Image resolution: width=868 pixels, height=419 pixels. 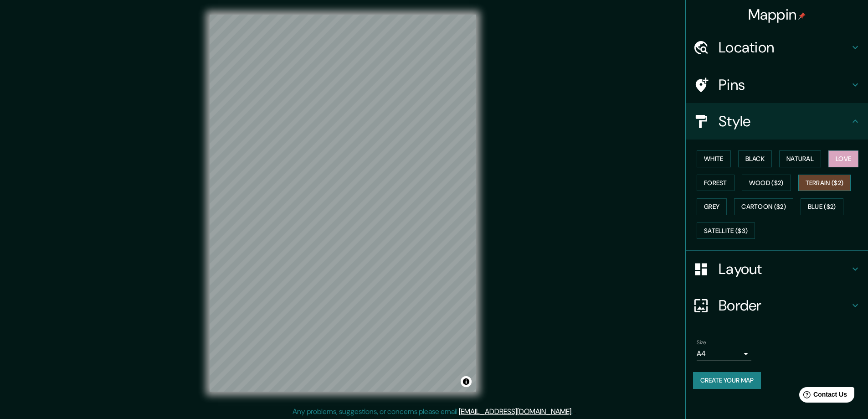 What do you see at coordinates (712, 206) in the screenshot?
I see `button: Grey` at bounding box center [712, 206].